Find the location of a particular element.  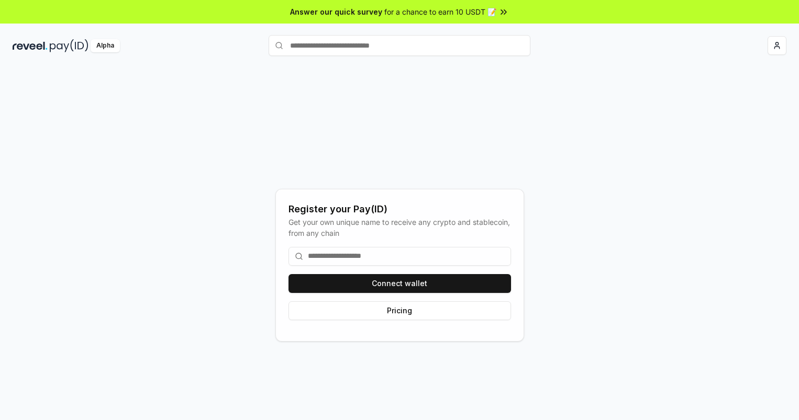

img: reveel_dark is located at coordinates (30, 46).